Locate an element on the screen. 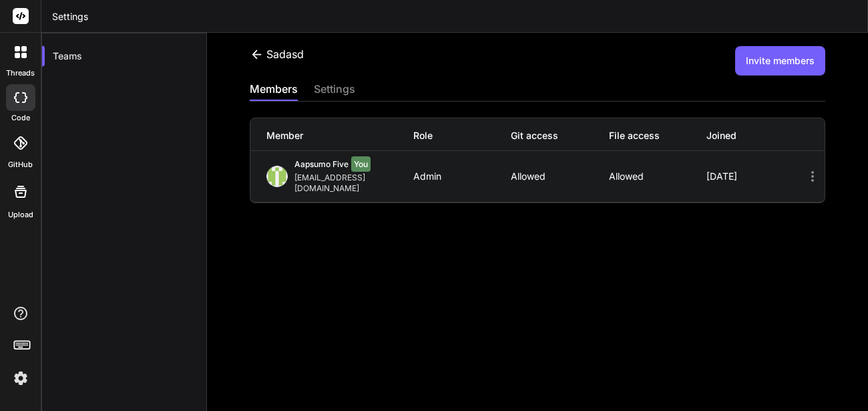  span: Aapsumo five is located at coordinates (321, 163).